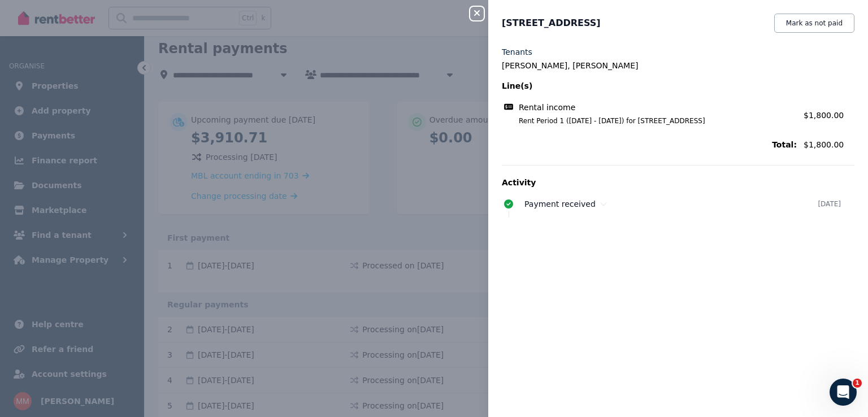 The height and width of the screenshot is (417, 868). What do you see at coordinates (560, 204) in the screenshot?
I see `span: Payment received` at bounding box center [560, 204].